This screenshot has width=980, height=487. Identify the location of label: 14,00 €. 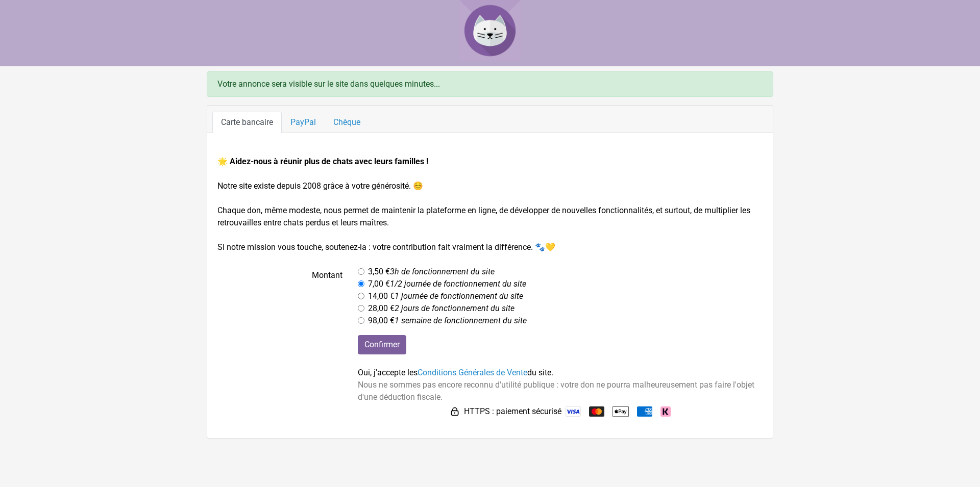
(446, 297).